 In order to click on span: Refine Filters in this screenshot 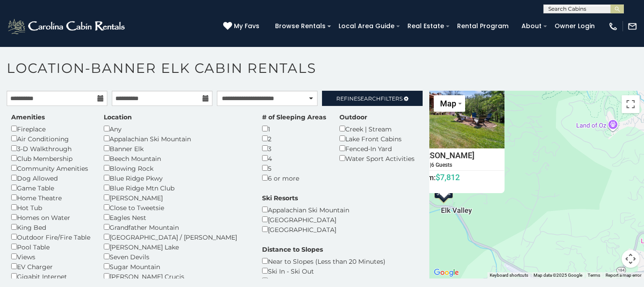, I will do `click(369, 98)`.